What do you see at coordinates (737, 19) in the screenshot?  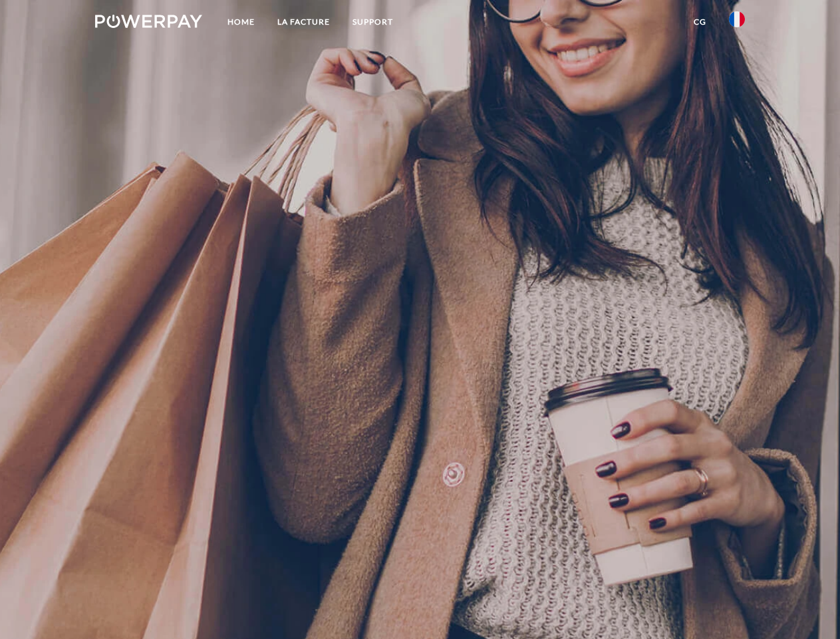 I see `img: fr` at bounding box center [737, 19].